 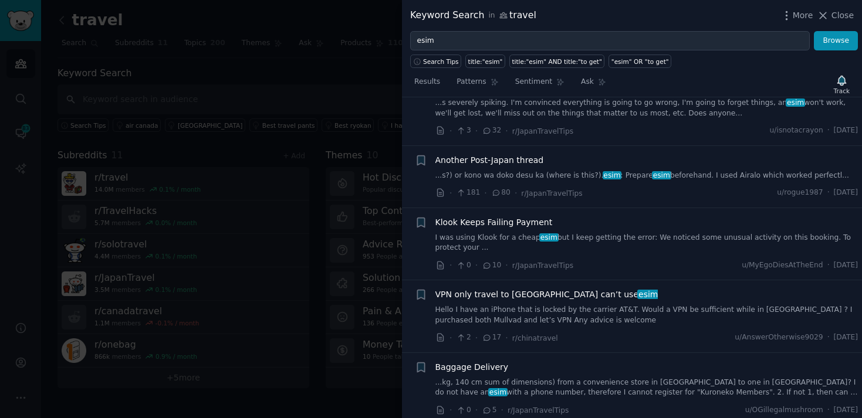 I want to click on a: title:"esim" AND title:"to get", so click(x=557, y=61).